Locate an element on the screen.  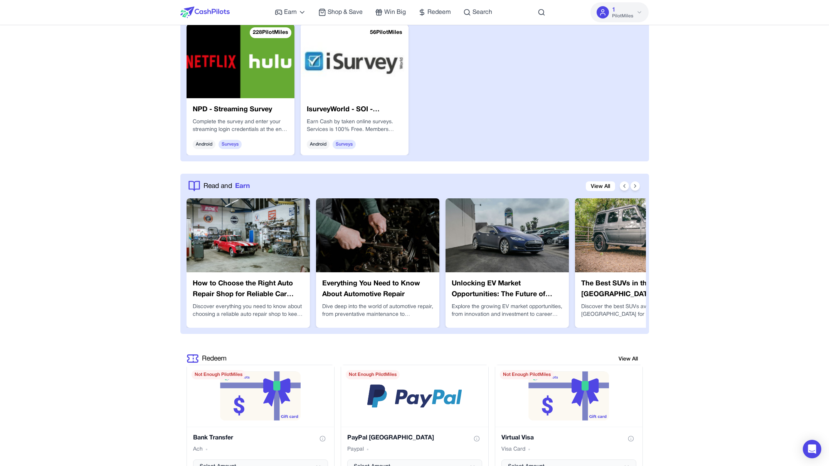
span: PilotMiles is located at coordinates (622, 16).